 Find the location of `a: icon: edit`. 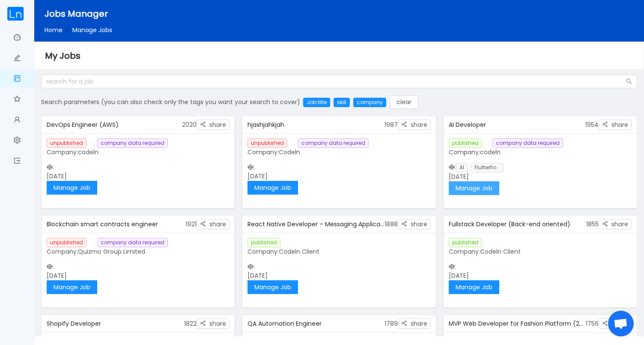

a: icon: edit is located at coordinates (17, 59).